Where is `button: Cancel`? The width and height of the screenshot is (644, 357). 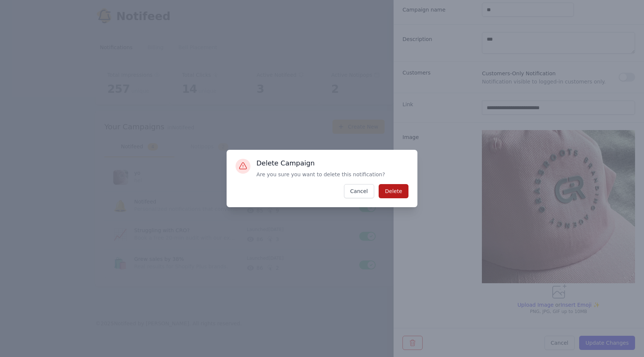
button: Cancel is located at coordinates (359, 191).